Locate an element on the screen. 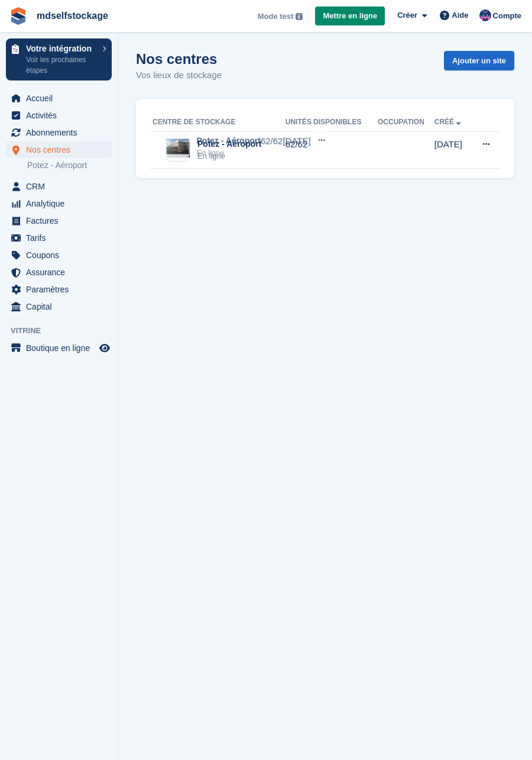 The height and width of the screenshot is (760, 532). span: Tarifs is located at coordinates (62, 238).